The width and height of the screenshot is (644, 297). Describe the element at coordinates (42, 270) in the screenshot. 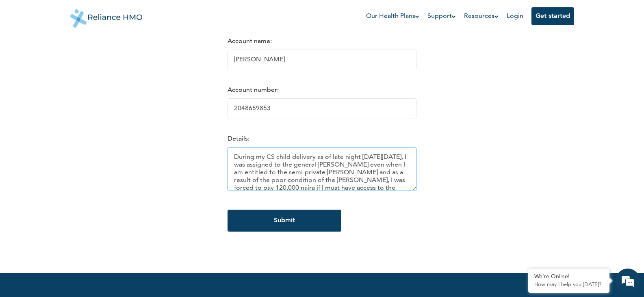

I see `span: Conversation` at that location.